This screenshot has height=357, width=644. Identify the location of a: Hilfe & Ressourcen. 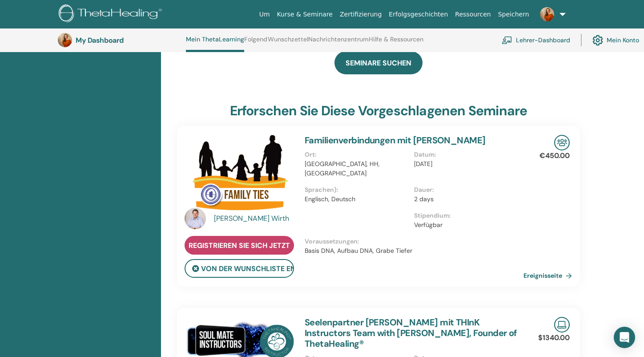
(396, 43).